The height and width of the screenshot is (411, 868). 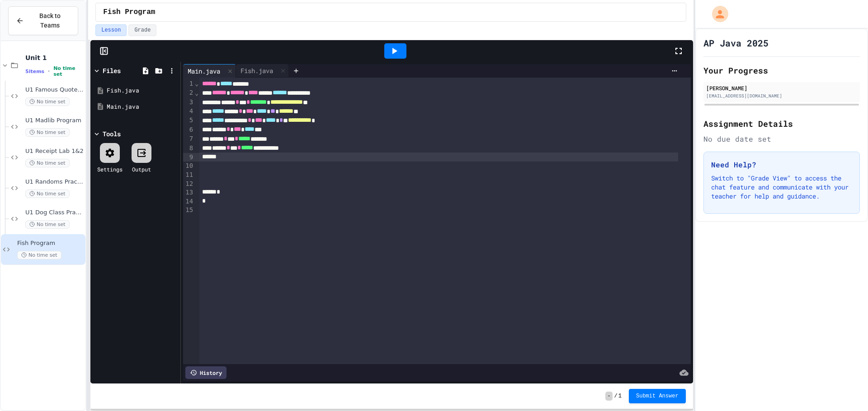 I want to click on div: Files, so click(x=112, y=71).